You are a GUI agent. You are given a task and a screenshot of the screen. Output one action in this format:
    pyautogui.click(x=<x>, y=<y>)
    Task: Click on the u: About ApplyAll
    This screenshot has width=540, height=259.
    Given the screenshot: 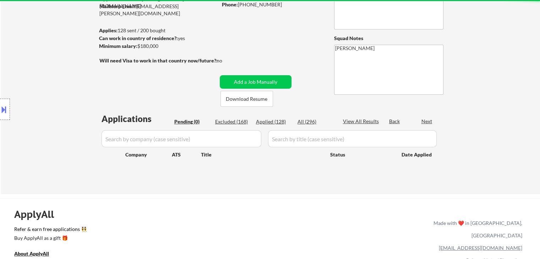 What is the action you would take?
    pyautogui.click(x=32, y=253)
    